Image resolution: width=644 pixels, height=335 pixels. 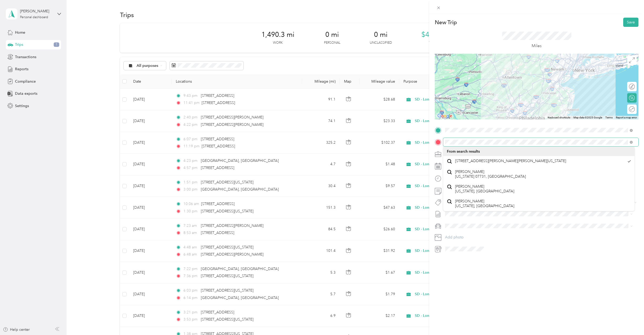 What do you see at coordinates (541, 237) in the screenshot?
I see `button: Add photo` at bounding box center [541, 237].